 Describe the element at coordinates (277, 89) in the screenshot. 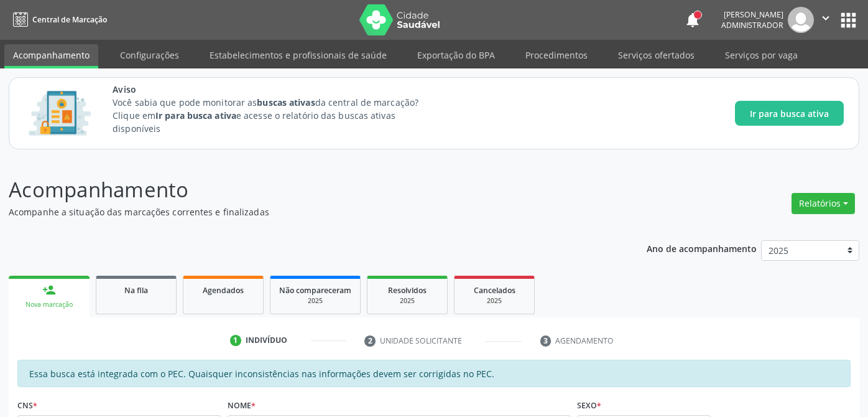

I see `span: Aviso` at that location.